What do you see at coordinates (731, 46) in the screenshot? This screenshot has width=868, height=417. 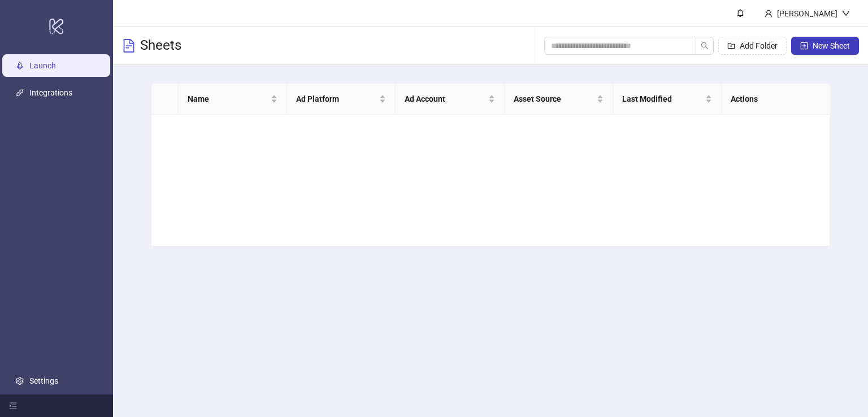 I see `span: folder-add` at bounding box center [731, 46].